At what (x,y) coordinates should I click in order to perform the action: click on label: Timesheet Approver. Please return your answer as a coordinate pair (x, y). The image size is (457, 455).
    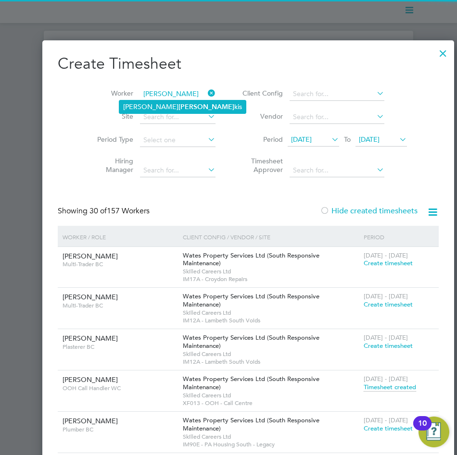
    Looking at the image, I should click on (261, 165).